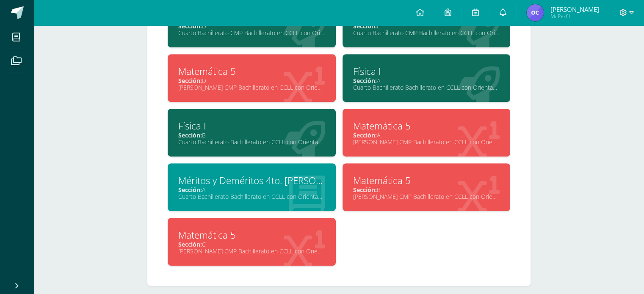 Image resolution: width=644 pixels, height=294 pixels. What do you see at coordinates (251, 132) in the screenshot?
I see `a: Física ISección:BCuarto Bachillerato Bachillerato en CCLL con Orientación en Diseño Gráfico` at bounding box center [251, 132].